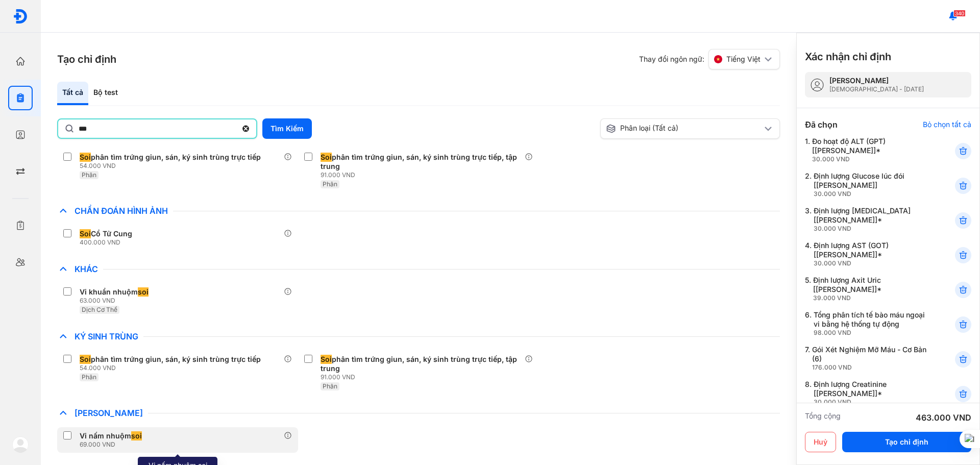 This screenshot has width=980, height=465. I want to click on div: 5., so click(868, 289).